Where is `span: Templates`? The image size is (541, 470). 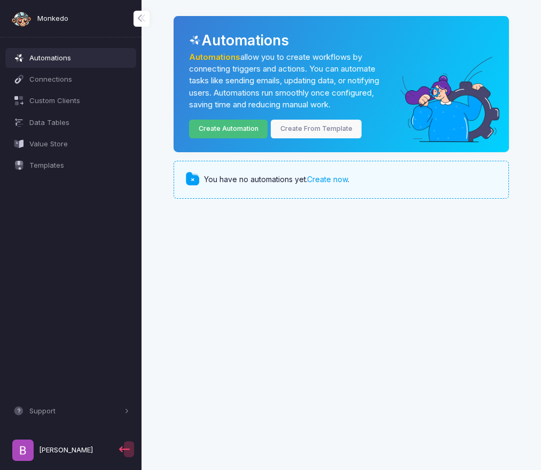 span: Templates is located at coordinates (79, 166).